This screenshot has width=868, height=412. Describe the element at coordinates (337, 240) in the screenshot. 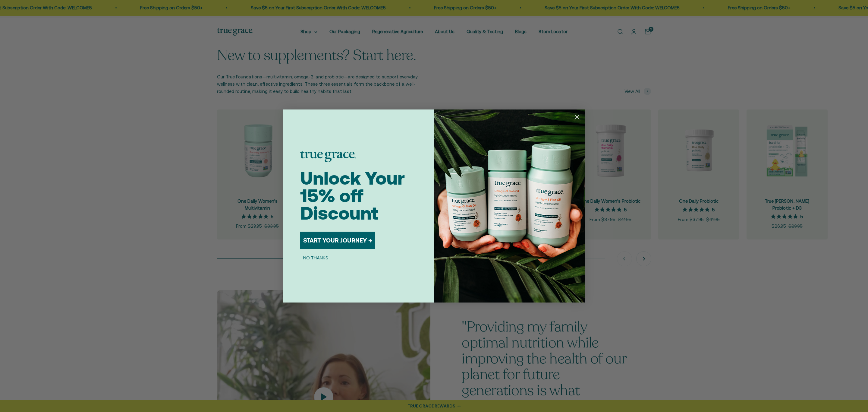

I see `button: START YOUR JOURNEY →` at that location.